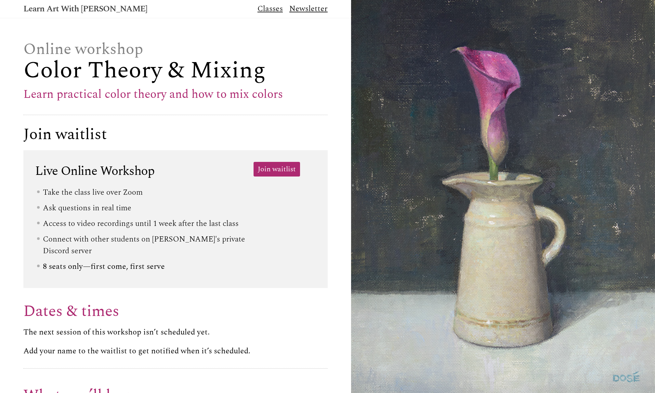  I want to click on h3: Join waitlist, so click(175, 135).